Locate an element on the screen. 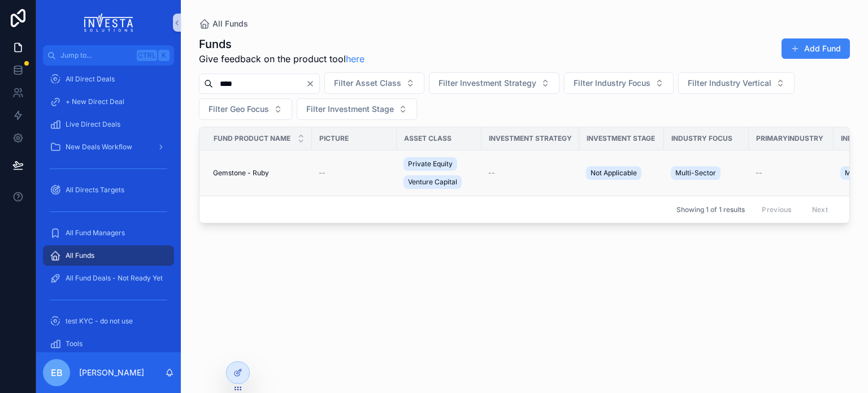  div: scrollable content is located at coordinates (108, 209).